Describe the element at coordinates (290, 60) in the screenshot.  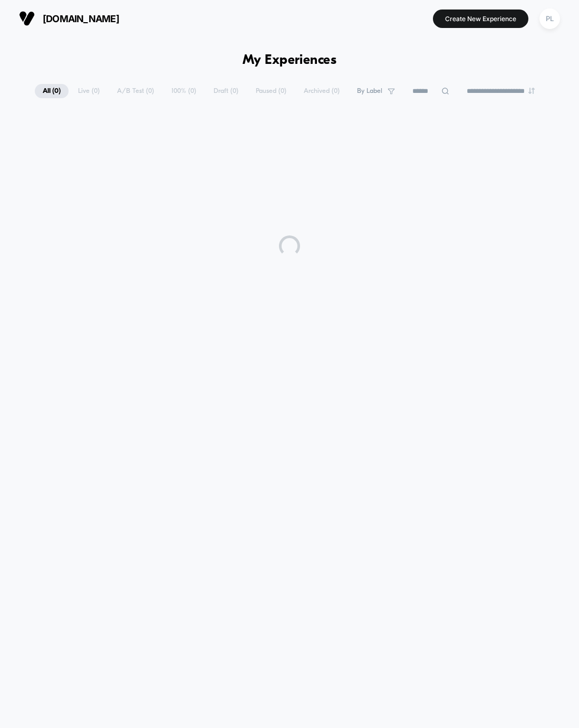
I see `h1: My Experiences` at that location.